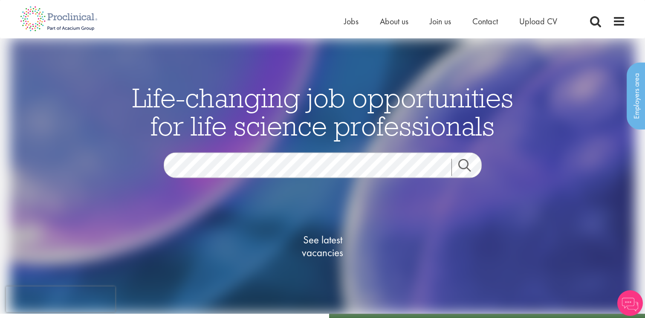 The height and width of the screenshot is (318, 645). Describe the element at coordinates (440, 21) in the screenshot. I see `a: Join us` at that location.